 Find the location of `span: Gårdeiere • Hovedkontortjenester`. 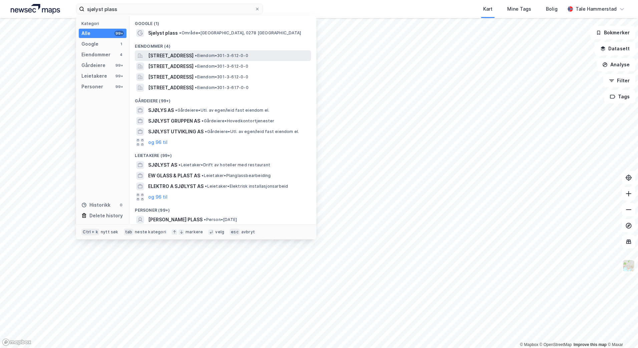

span: Gårdeiere • Hovedkontortjenester is located at coordinates (238, 121).